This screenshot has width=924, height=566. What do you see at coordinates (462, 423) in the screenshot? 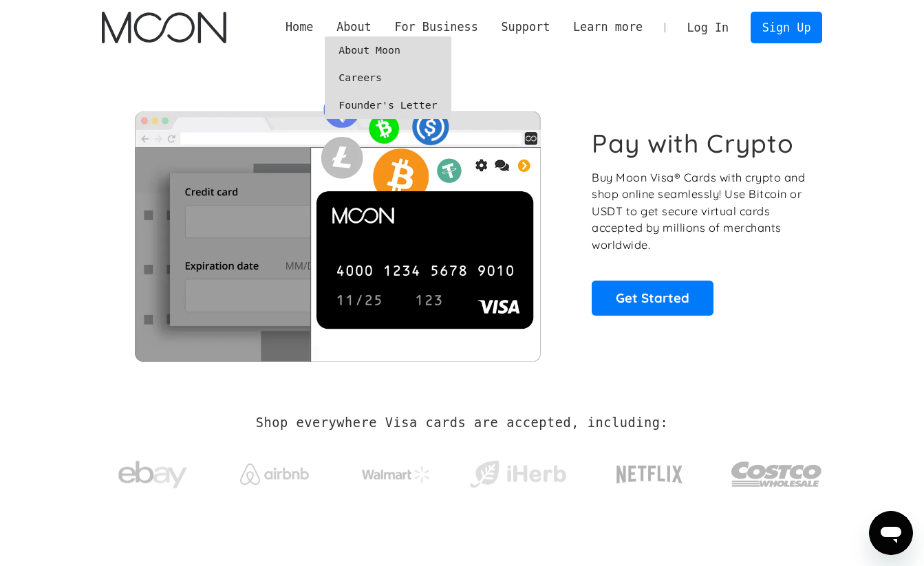
I see `h2: Shop everywhere Visa cards are accepted, including:` at bounding box center [462, 423].